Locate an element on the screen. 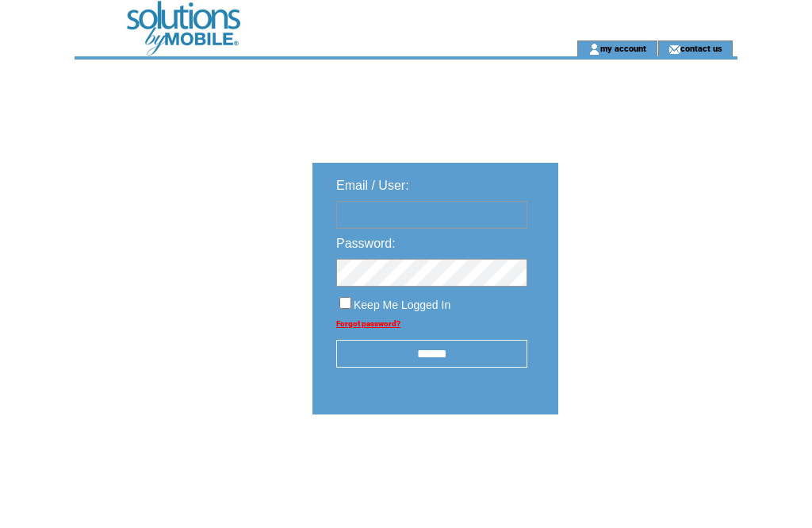  span: Email / User: is located at coordinates (373, 185).